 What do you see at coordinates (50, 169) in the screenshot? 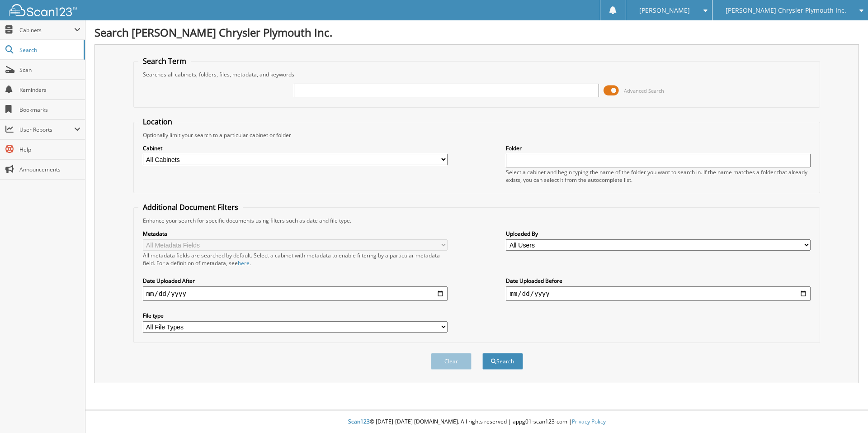
I see `span: Announcements` at bounding box center [50, 169].